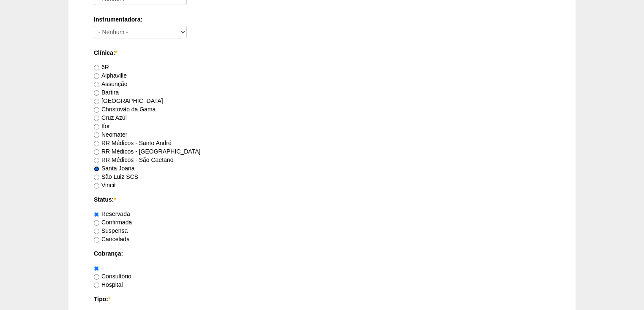 This screenshot has width=644, height=310. I want to click on label: Neomater, so click(110, 135).